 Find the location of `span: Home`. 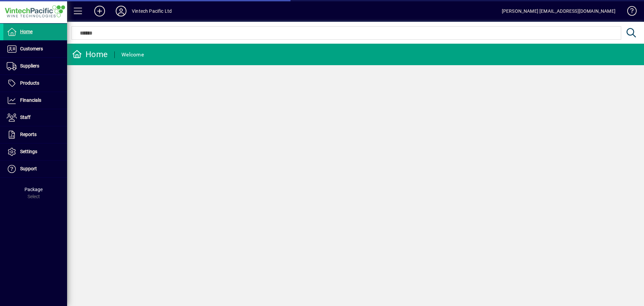

span: Home is located at coordinates (26, 32).